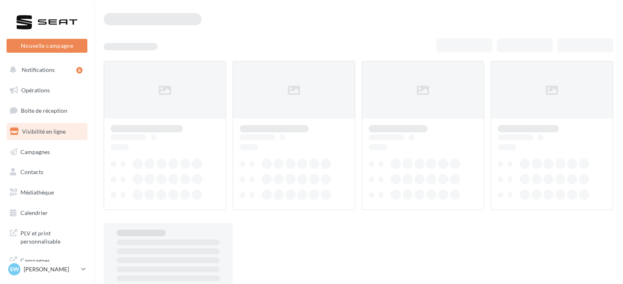  What do you see at coordinates (47, 213) in the screenshot?
I see `a: Calendrier` at bounding box center [47, 213].